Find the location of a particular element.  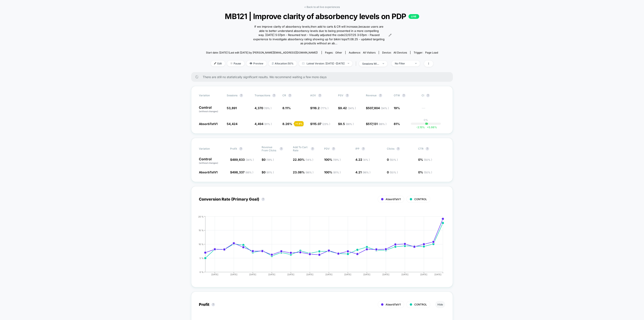

span: MB121 | Improve clarity of absorbency levels on PDP is located at coordinates (322, 16).